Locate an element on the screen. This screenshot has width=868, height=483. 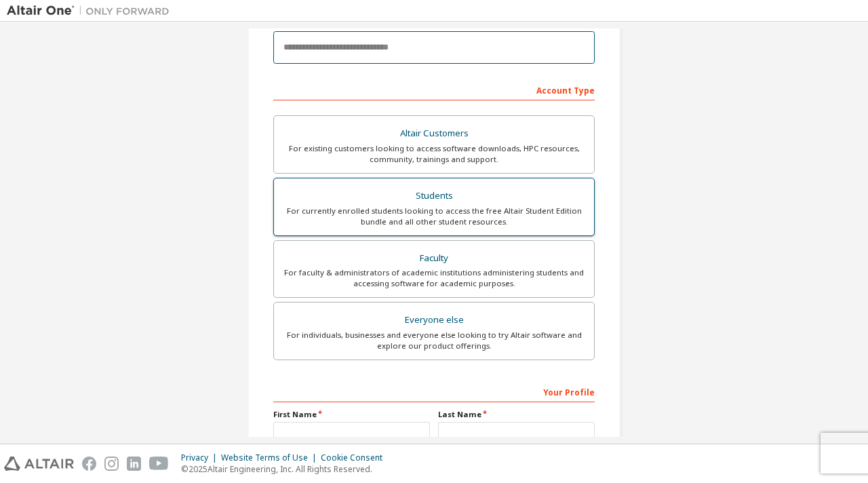
div: Altair Customers is located at coordinates (434, 134).